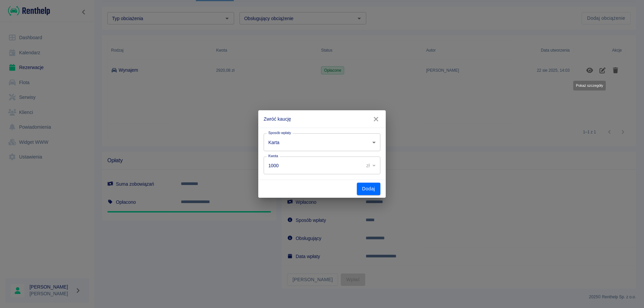  What do you see at coordinates (273, 155) in the screenshot?
I see `label: Kwota` at bounding box center [273, 155].